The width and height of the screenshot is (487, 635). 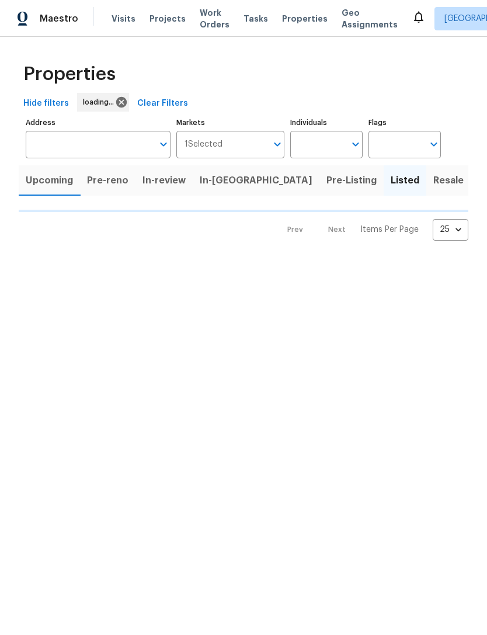 I want to click on span: Geo Assignments, so click(x=370, y=19).